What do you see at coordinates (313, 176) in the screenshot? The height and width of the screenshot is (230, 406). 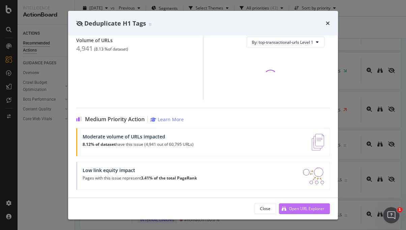 I see `img: DDxVyA23.png` at bounding box center [313, 176].